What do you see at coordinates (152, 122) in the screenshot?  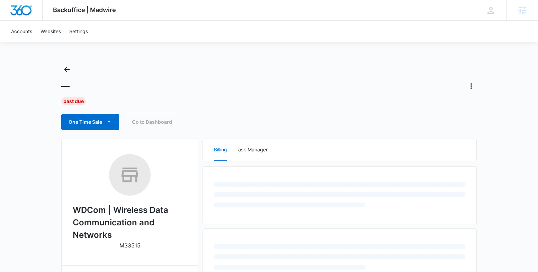 I see `a: Go to Dashboard` at bounding box center [152, 122].